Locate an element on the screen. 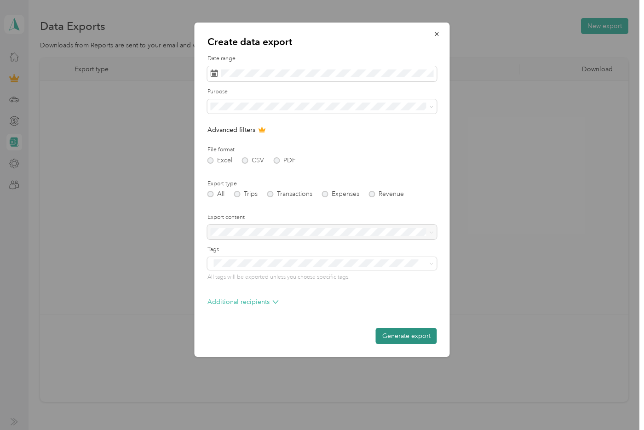 Image resolution: width=644 pixels, height=430 pixels. p: Create data export is located at coordinates (322, 42).